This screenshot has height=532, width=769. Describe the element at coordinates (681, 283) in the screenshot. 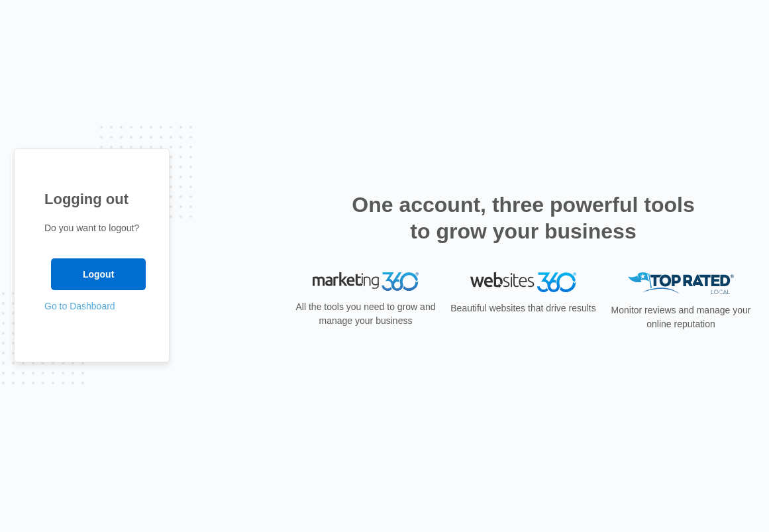

I see `img: Top Rated Local` at that location.